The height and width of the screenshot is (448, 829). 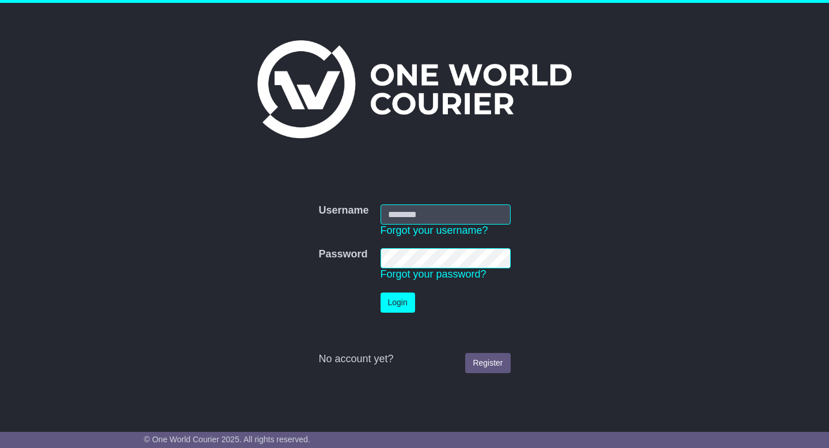 I want to click on a: Forgot your username?, so click(x=434, y=230).